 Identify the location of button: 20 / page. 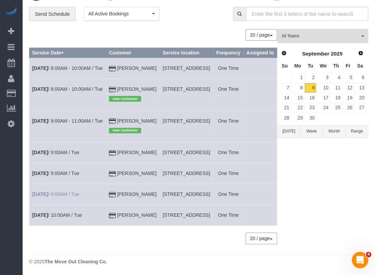
(262, 239).